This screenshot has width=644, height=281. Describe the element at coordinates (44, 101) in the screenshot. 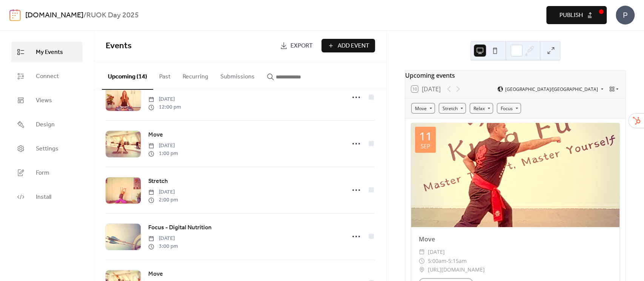

I see `span: Views` at that location.